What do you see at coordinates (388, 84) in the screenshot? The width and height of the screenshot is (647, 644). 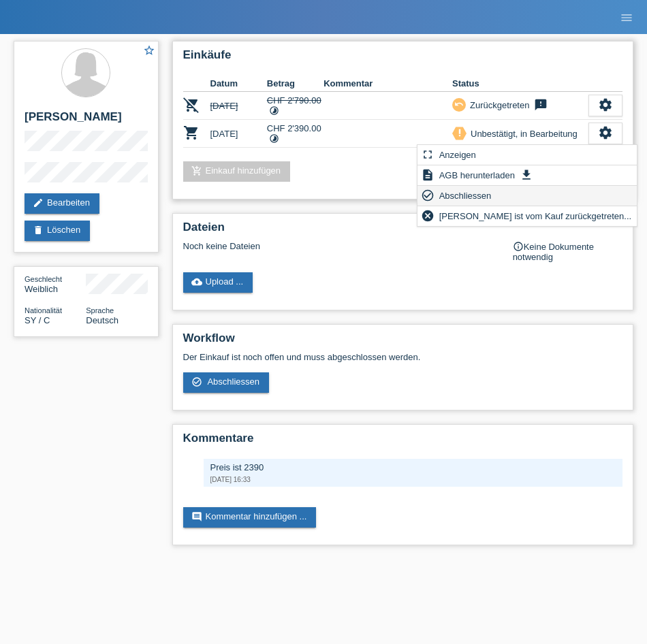 I see `th: Kommentar` at bounding box center [388, 84].